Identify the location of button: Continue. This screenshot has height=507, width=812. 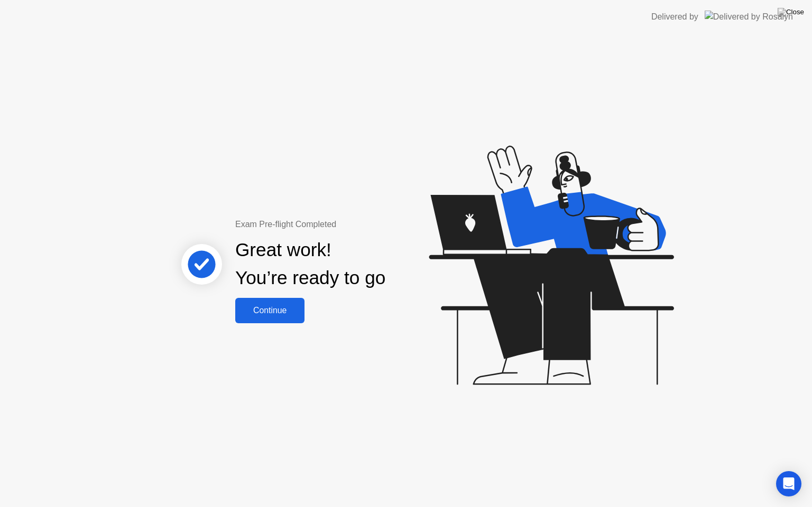
(270, 311).